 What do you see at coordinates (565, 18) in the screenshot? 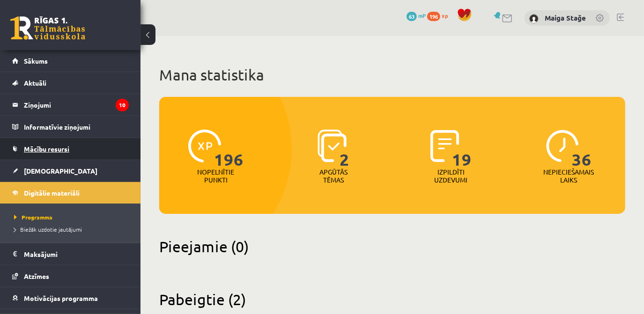
I see `a: Maiga Stağe` at bounding box center [565, 18].